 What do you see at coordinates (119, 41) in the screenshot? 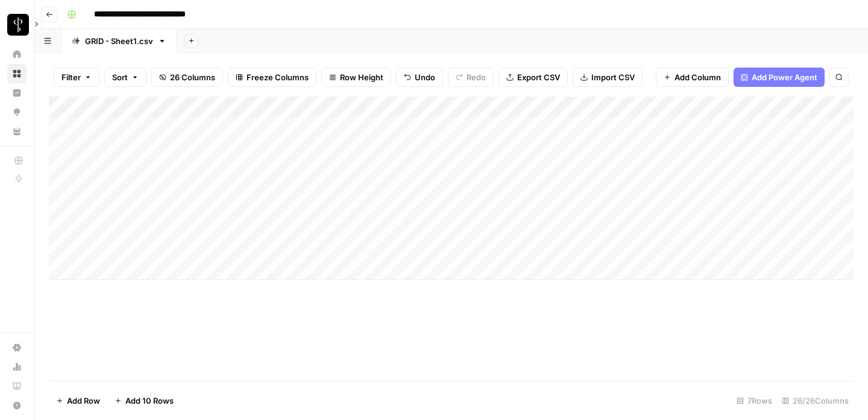
I see `div: GRID - Sheet1.csv` at bounding box center [119, 41].